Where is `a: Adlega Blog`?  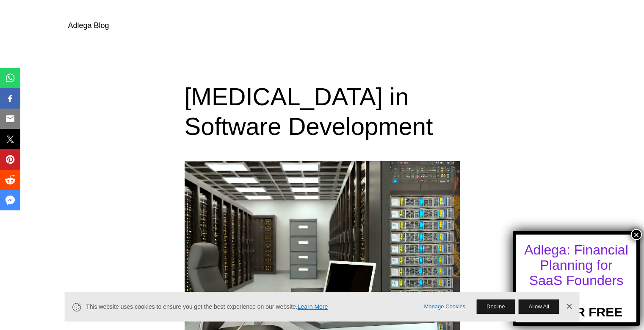
a: Adlega Blog is located at coordinates (89, 26).